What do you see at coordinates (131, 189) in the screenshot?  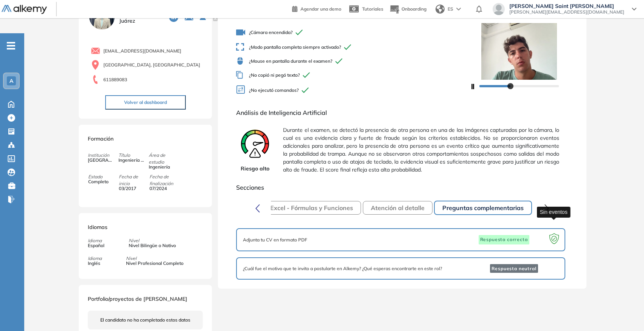 I see `span: 03/2017` at bounding box center [131, 189].